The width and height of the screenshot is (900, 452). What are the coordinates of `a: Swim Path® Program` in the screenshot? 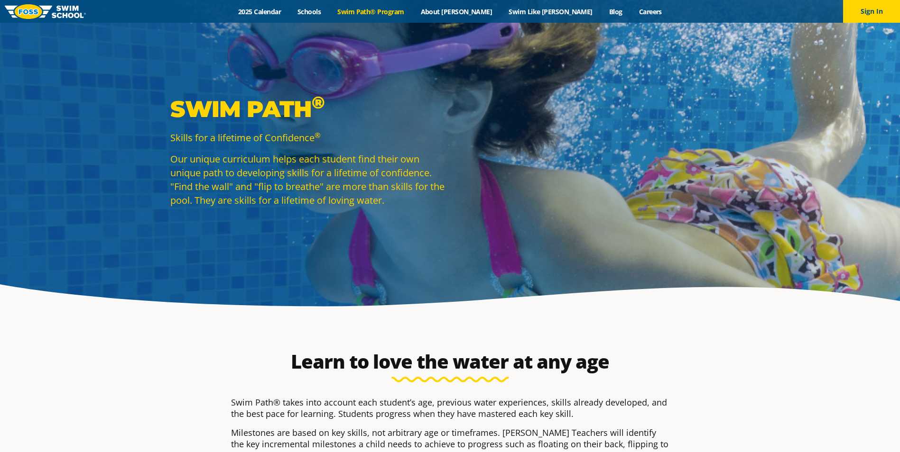 It's located at (370, 11).